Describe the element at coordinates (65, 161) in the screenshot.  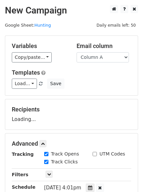
I see `label: Track Clicks` at that location.